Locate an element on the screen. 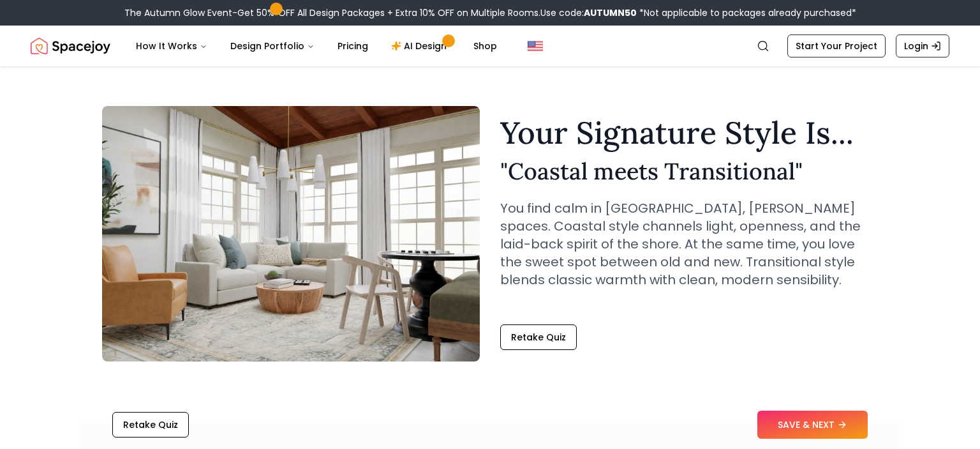 Image resolution: width=980 pixels, height=449 pixels. span: *Not applicable to packages already purchased* is located at coordinates (746, 13).